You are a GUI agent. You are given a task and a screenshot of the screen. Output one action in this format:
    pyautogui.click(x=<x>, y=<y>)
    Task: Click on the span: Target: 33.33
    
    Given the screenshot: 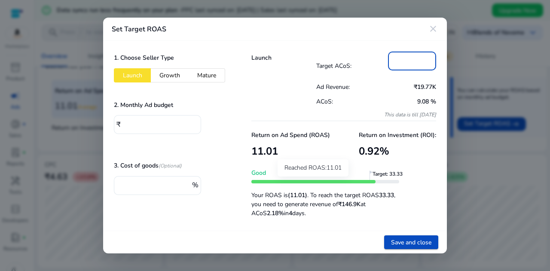 What is the action you would take?
    pyautogui.click(x=388, y=177)
    